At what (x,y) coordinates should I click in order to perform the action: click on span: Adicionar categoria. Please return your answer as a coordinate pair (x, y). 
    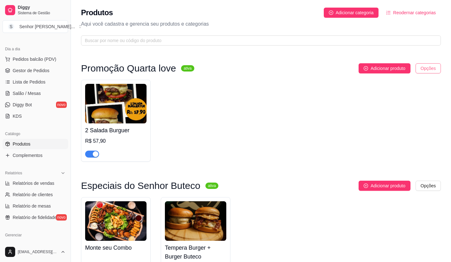
    Looking at the image, I should click on (355, 13).